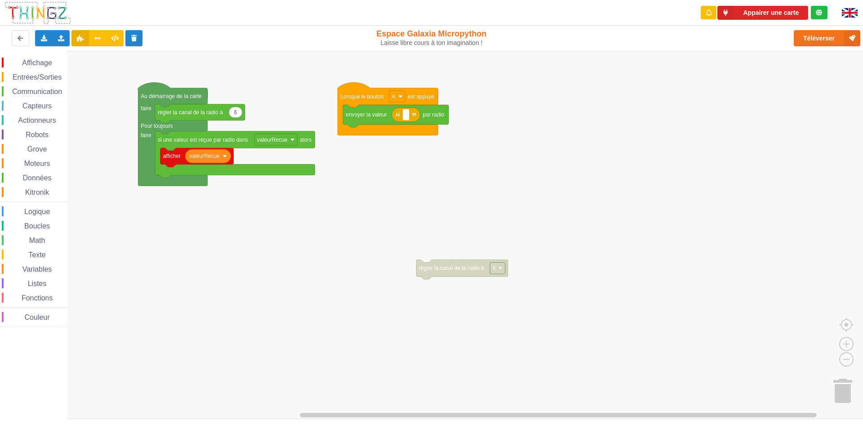 The image size is (863, 425). Describe the element at coordinates (37, 269) in the screenshot. I see `span: Variables` at that location.